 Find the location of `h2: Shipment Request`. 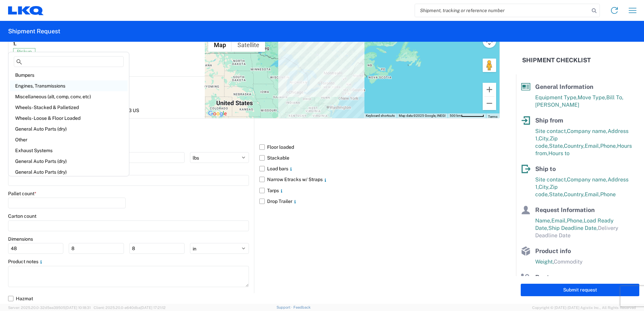

h2: Shipment Request is located at coordinates (34, 31).